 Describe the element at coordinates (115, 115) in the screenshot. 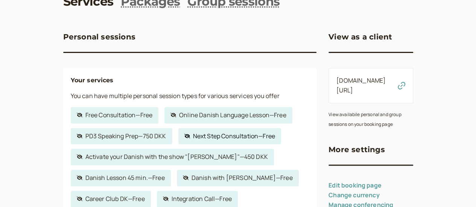

I see `a: Free Consultation—Free` at that location.